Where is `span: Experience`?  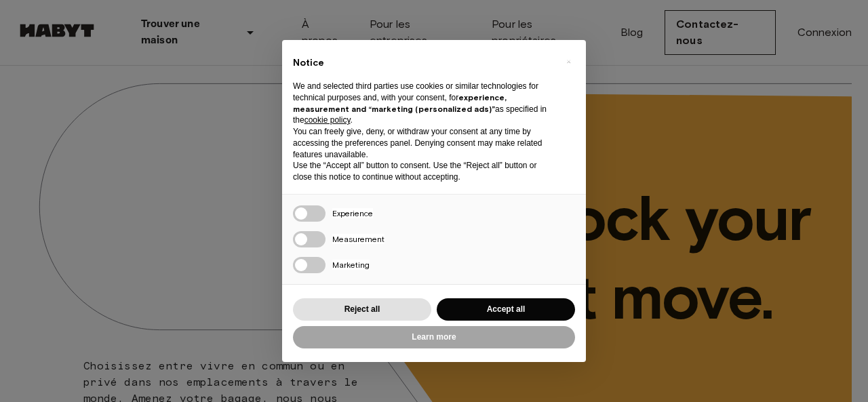 span: Experience is located at coordinates (353, 213).